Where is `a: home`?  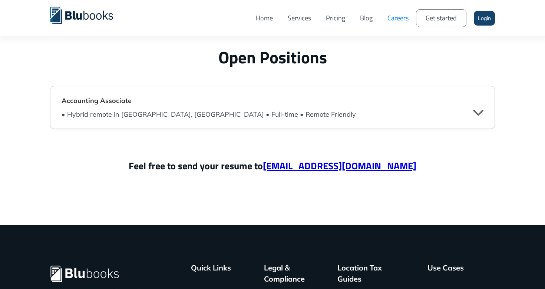
a: home is located at coordinates (87, 14).